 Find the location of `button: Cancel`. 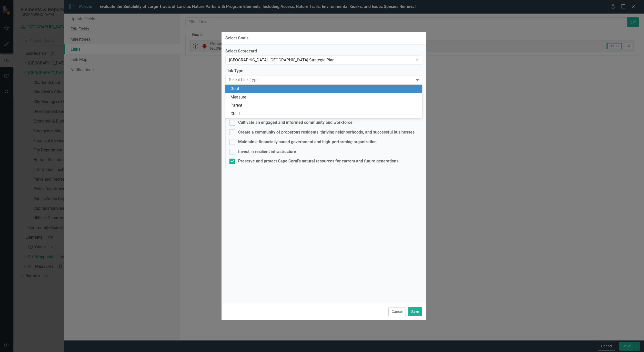

button: Cancel is located at coordinates (397, 312).